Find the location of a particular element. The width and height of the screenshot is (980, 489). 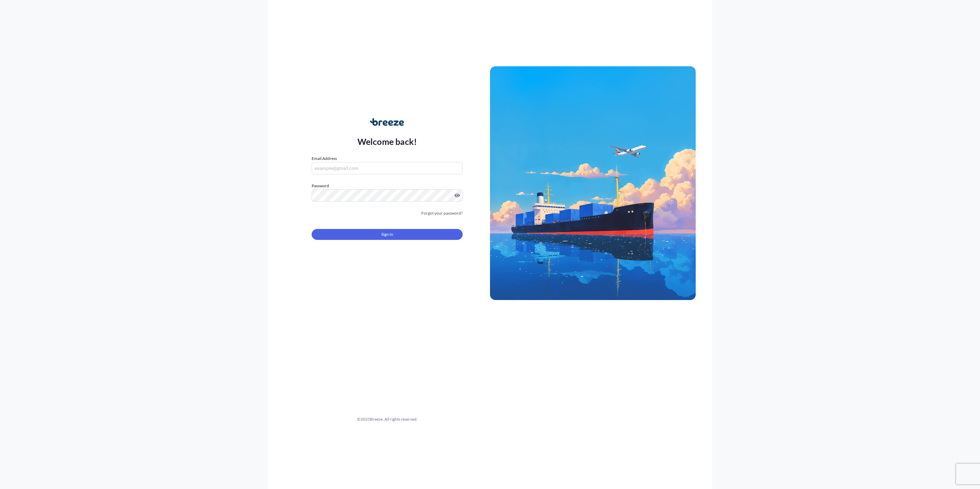

button: Show password is located at coordinates (457, 196).